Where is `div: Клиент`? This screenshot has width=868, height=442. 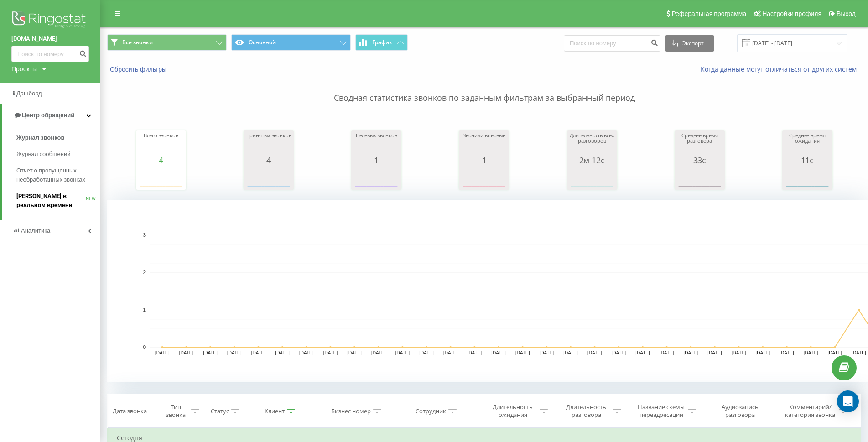
div: Клиент is located at coordinates (274, 411).